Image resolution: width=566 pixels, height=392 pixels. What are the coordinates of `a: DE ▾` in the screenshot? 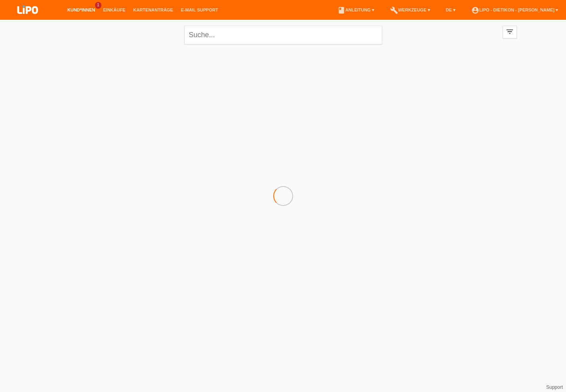 It's located at (451, 10).